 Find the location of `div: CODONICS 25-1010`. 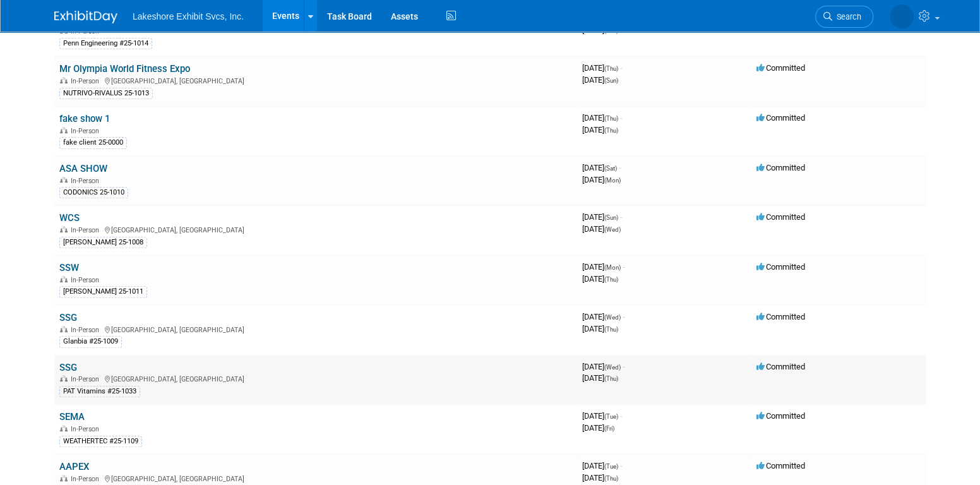

div: CODONICS 25-1010 is located at coordinates (93, 193).